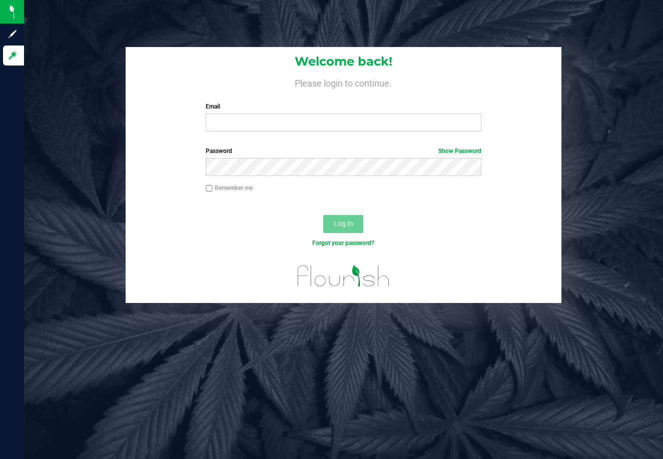 This screenshot has height=459, width=663. Describe the element at coordinates (343, 62) in the screenshot. I see `h1: Welcome back!` at that location.